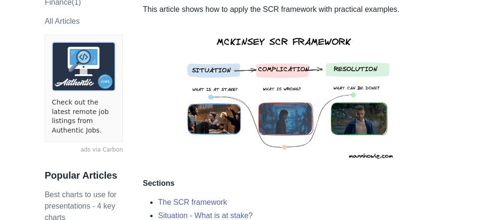 The height and width of the screenshot is (220, 482). I want to click on img: mckinsey scr framework, so click(290, 96).